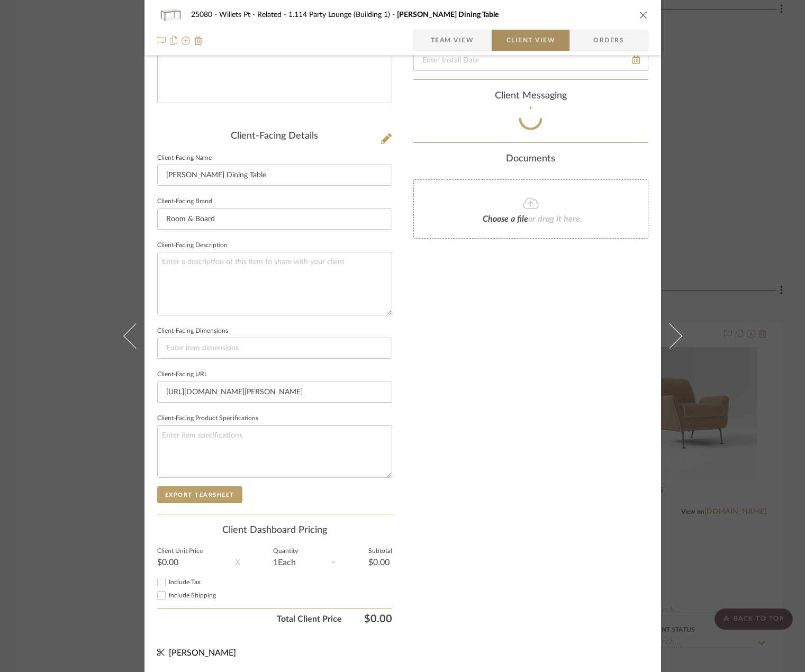 This screenshot has height=672, width=805. Describe the element at coordinates (275, 392) in the screenshot. I see `input: Enter item URL` at that location.